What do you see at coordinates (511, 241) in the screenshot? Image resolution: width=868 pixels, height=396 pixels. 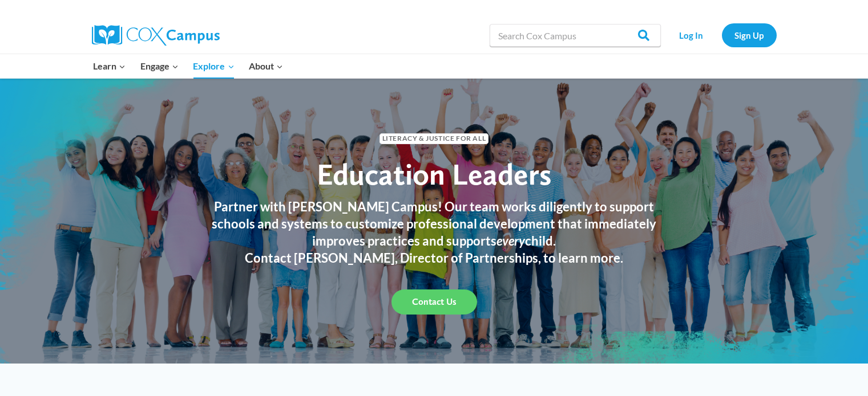 I see `em: every` at bounding box center [511, 241].